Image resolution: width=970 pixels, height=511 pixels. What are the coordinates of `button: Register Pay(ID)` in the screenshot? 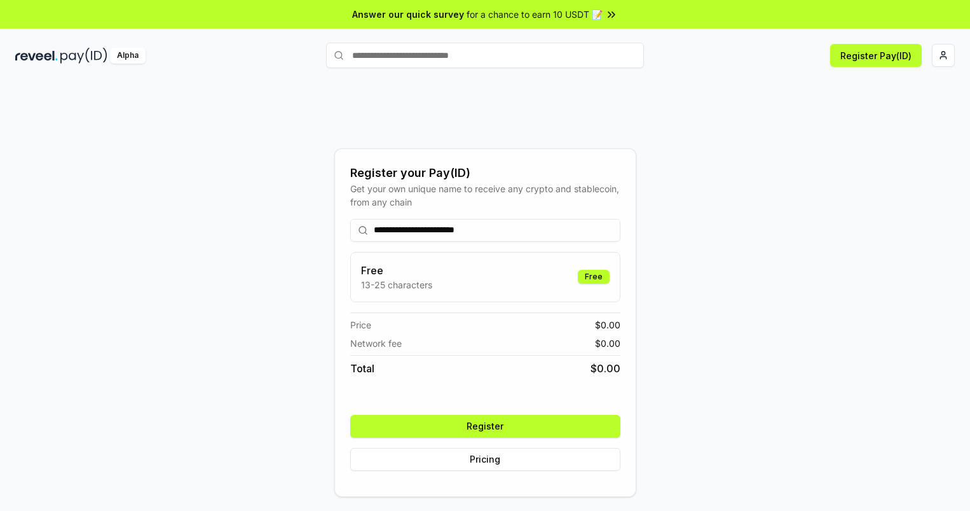 It's located at (876, 55).